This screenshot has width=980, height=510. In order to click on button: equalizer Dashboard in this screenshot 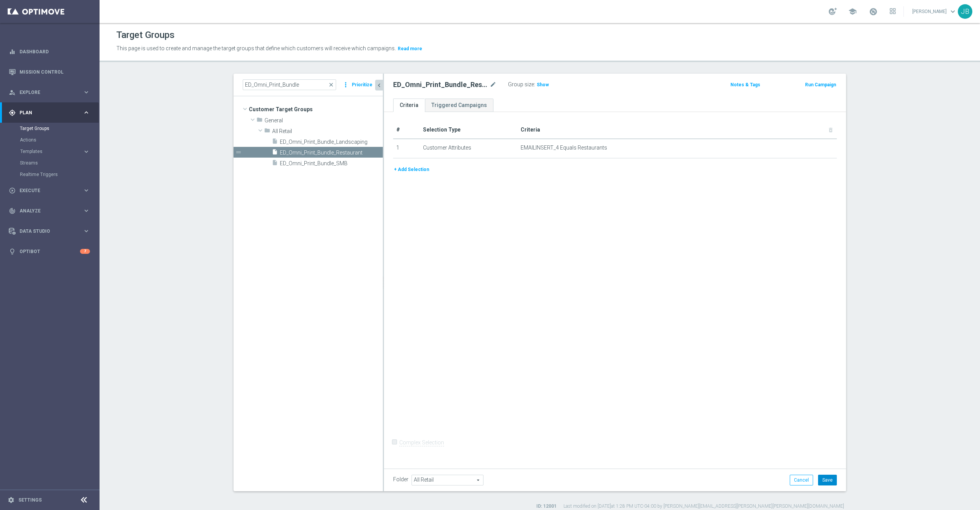, I will do `click(50, 52)`.